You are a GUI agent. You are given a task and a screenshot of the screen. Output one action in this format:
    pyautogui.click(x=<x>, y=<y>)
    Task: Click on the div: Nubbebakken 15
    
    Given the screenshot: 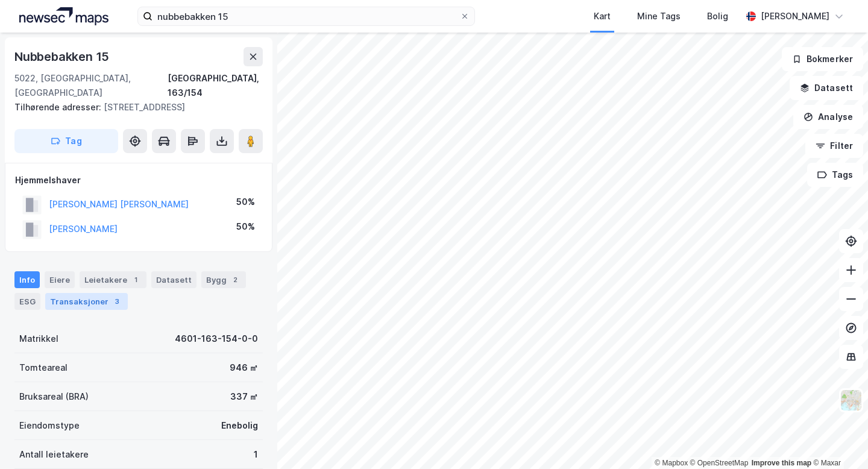 What is the action you would take?
    pyautogui.click(x=63, y=56)
    